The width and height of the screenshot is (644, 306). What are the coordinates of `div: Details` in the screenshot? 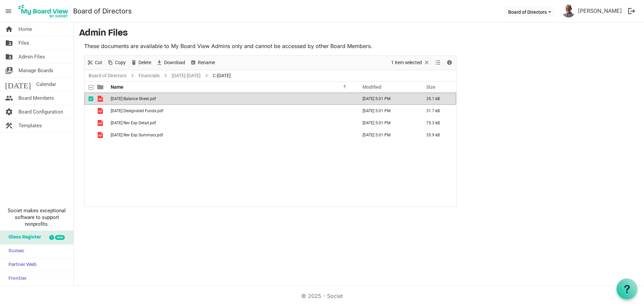 It's located at (450, 63).